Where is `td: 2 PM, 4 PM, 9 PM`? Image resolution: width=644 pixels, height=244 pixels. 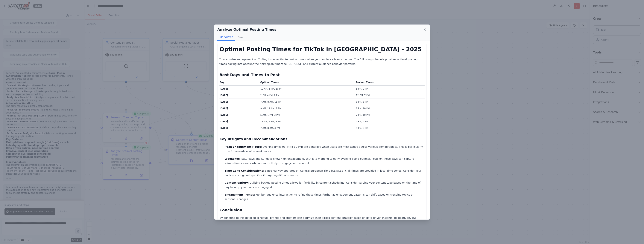
td: 2 PM, 4 PM, 9 PM is located at coordinates (306, 95).